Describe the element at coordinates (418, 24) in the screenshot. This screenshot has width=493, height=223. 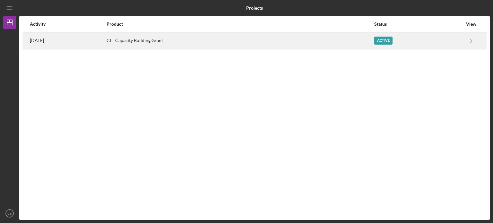
I see `div: Status` at that location.